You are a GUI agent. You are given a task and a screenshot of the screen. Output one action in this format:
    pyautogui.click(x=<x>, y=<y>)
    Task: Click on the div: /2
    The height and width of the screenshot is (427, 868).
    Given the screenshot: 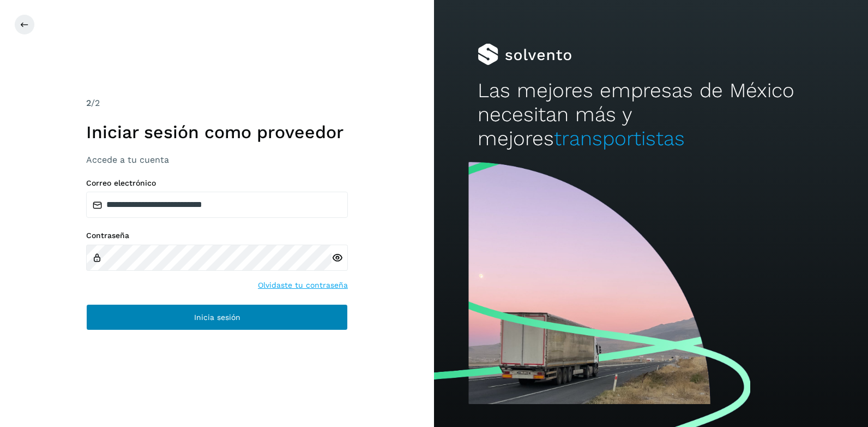 What is the action you would take?
    pyautogui.click(x=217, y=103)
    